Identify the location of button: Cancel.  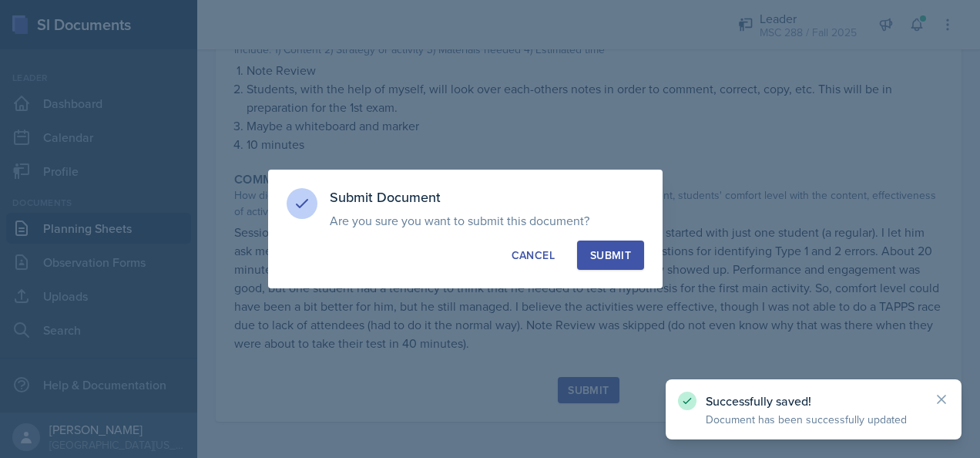
(533, 255).